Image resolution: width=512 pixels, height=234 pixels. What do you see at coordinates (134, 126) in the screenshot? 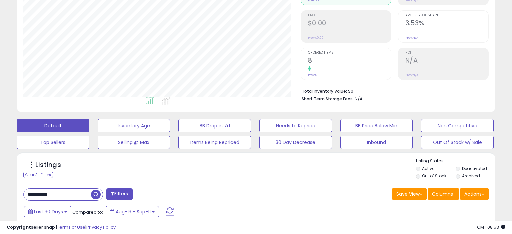
I see `button: Inventory Age` at bounding box center [134, 126].